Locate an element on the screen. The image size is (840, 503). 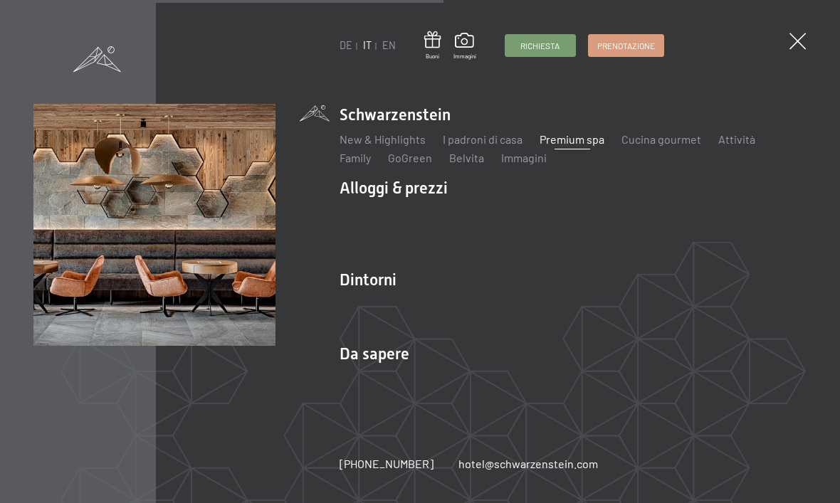
a: Richiesta is located at coordinates (541, 46).